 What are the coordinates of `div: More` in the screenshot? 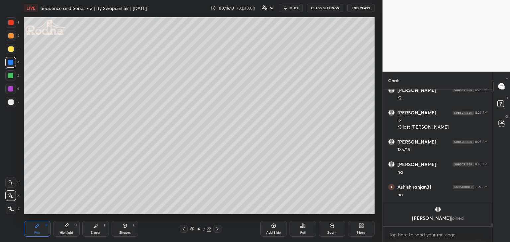 It's located at (361, 233).